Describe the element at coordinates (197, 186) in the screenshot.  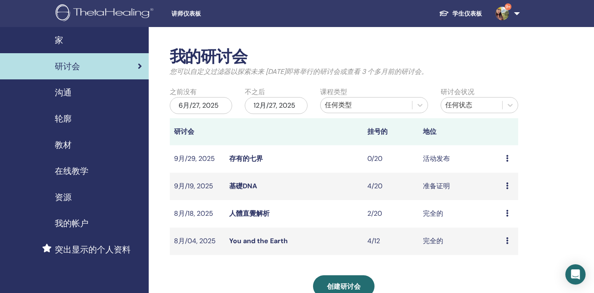
I see `td: 9月/19, 2025` at that location.